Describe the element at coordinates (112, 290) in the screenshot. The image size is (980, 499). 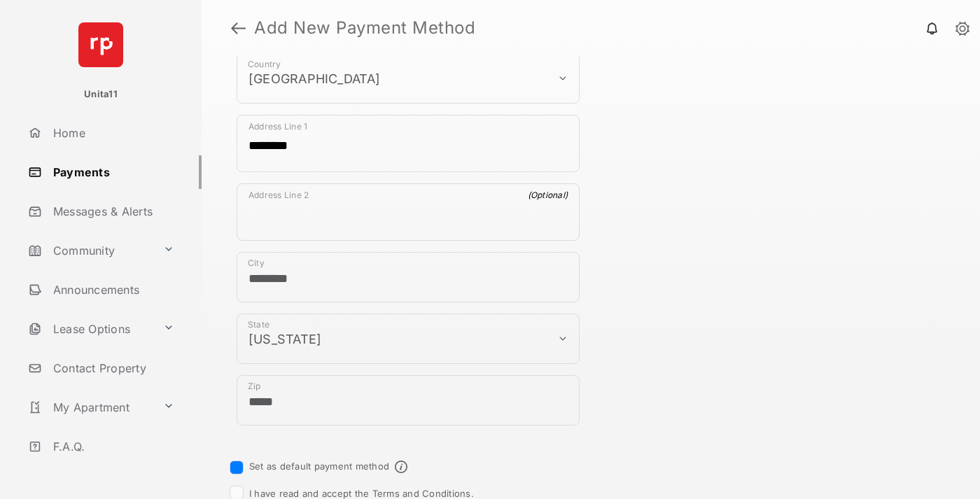
I see `a: Announcements` at that location.